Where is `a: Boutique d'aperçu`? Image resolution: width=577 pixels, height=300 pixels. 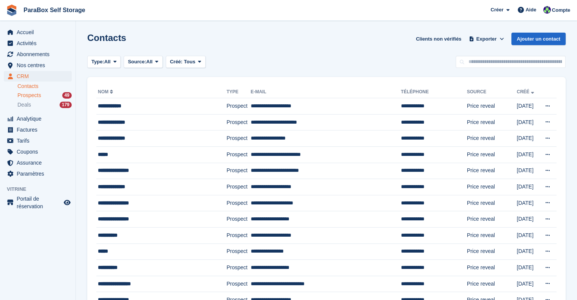
a: Boutique d'aperçu is located at coordinates (67, 202).